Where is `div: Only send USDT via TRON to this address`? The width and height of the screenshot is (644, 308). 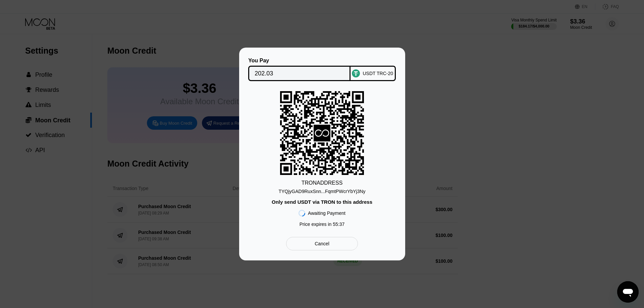
div: Only send USDT via TRON to this address is located at coordinates (322, 202).